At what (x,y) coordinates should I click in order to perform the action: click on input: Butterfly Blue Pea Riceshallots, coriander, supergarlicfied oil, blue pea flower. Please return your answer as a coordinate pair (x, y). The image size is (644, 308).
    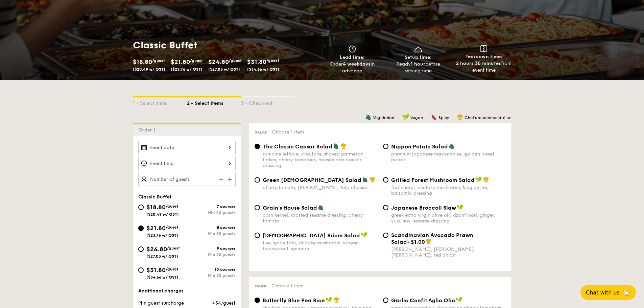
    Looking at the image, I should click on (257, 300).